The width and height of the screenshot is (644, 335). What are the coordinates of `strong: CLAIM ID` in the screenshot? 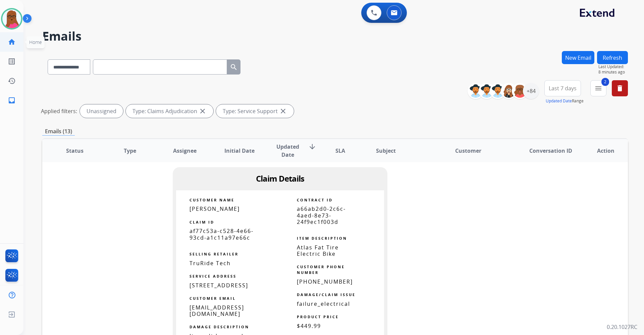 It's located at (202, 222).